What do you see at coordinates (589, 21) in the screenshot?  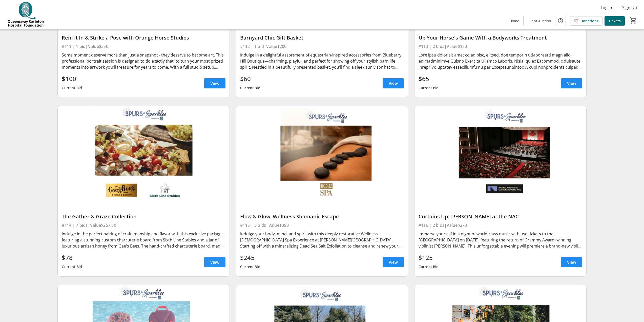 I see `span: Donations` at bounding box center [589, 21].